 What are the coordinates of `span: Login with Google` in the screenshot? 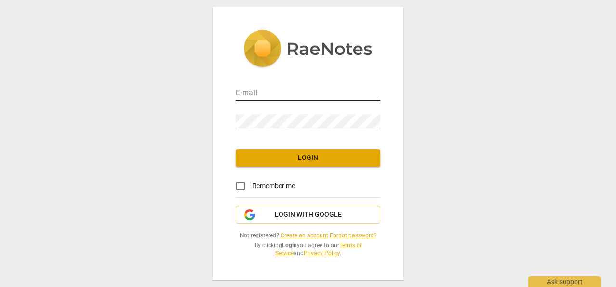 It's located at (308, 215).